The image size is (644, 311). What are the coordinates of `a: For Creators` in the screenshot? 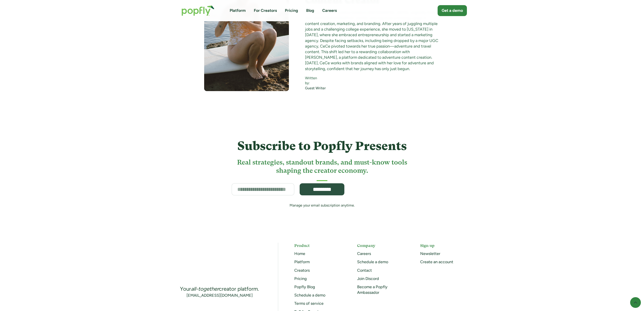 It's located at (265, 10).